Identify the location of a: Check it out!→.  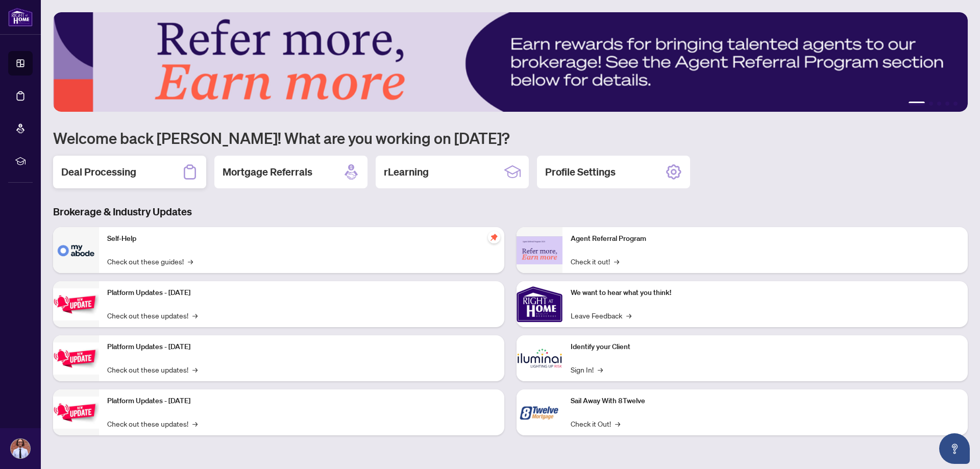
(594, 261).